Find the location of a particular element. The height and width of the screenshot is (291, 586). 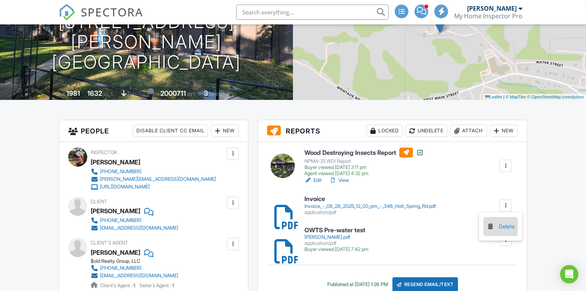

a: Delete is located at coordinates (501, 226).